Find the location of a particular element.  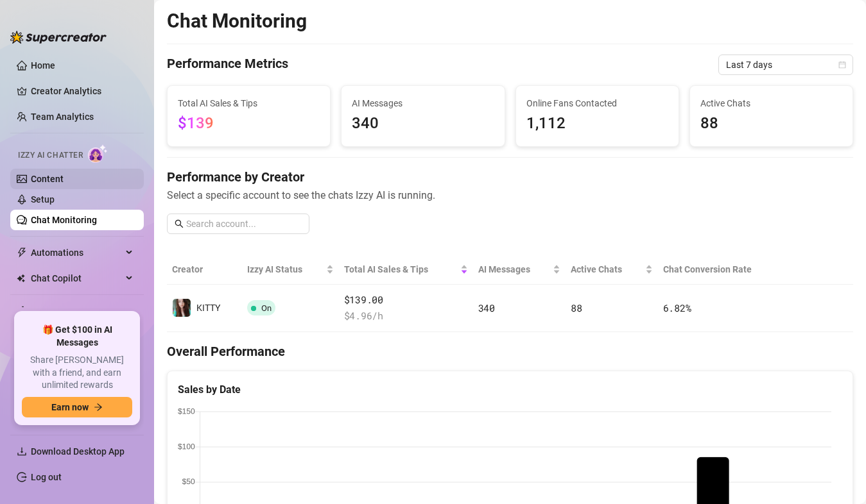

span: Download Desktop App is located at coordinates (78, 452).